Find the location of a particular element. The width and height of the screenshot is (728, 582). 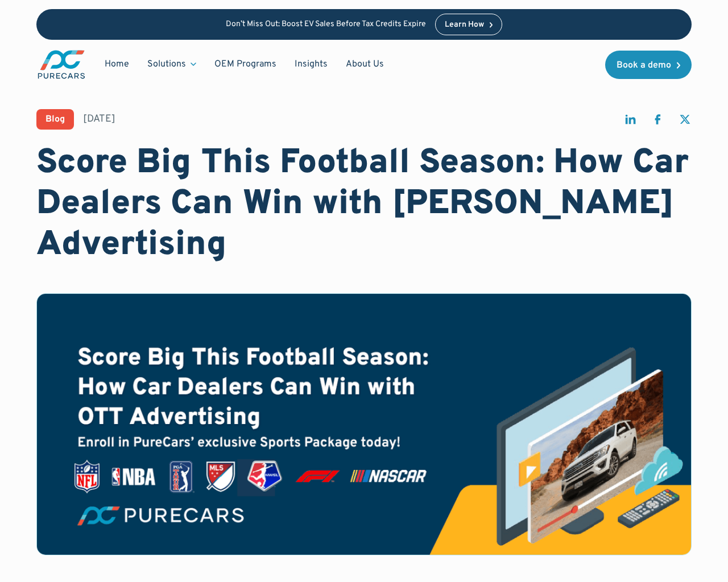

a: Book a demo is located at coordinates (648, 65).